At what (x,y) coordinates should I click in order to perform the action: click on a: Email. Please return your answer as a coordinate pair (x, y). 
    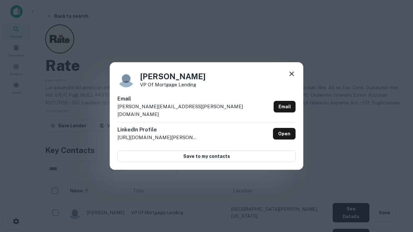
    Looking at the image, I should click on (285, 107).